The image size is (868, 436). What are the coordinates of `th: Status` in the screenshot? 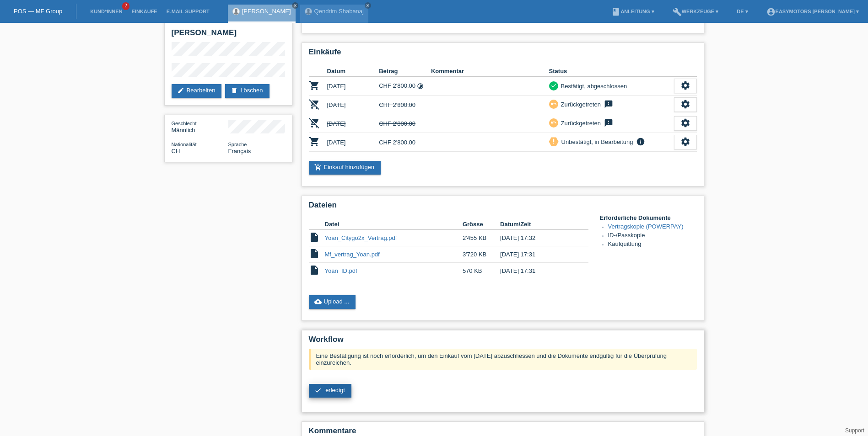 It's located at (611, 71).